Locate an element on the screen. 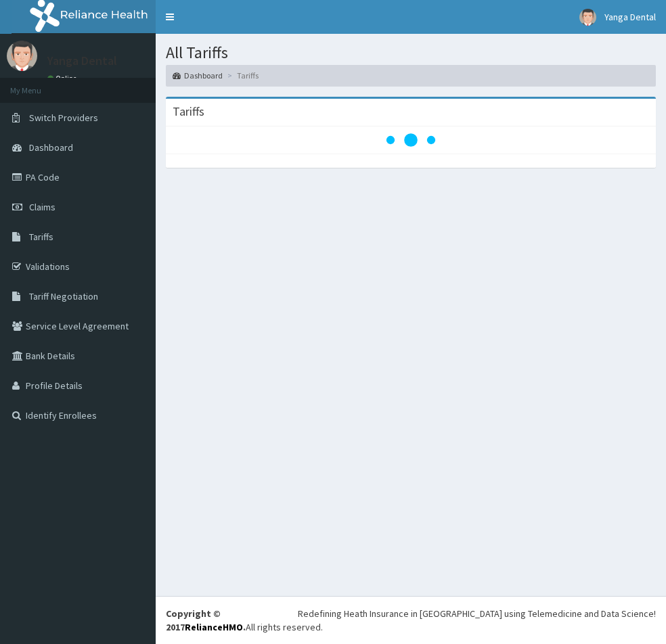  strong: Copyright © 2017 . is located at coordinates (206, 620).